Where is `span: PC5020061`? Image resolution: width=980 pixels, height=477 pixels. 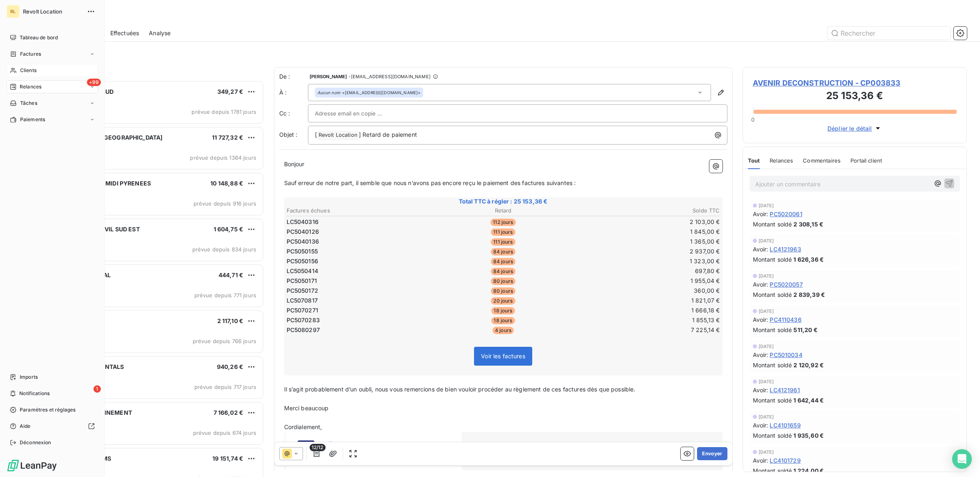
span: PC5020061 is located at coordinates (785, 214).